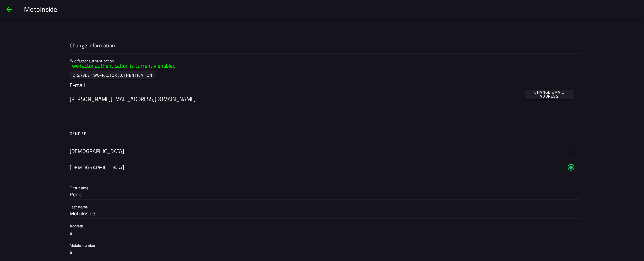  What do you see at coordinates (112, 75) in the screenshot?
I see `ion-button: Disable two-factor authentication` at bounding box center [112, 75].